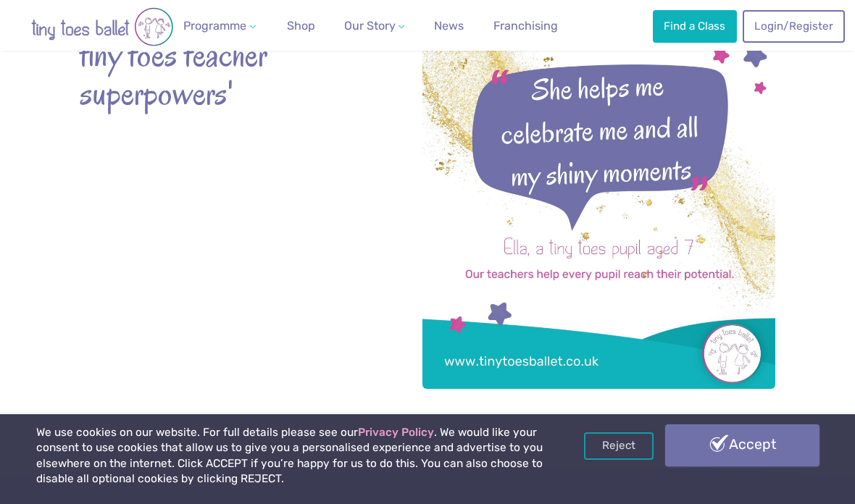 The image size is (855, 504). What do you see at coordinates (374, 26) in the screenshot?
I see `a: Our Story` at bounding box center [374, 26].